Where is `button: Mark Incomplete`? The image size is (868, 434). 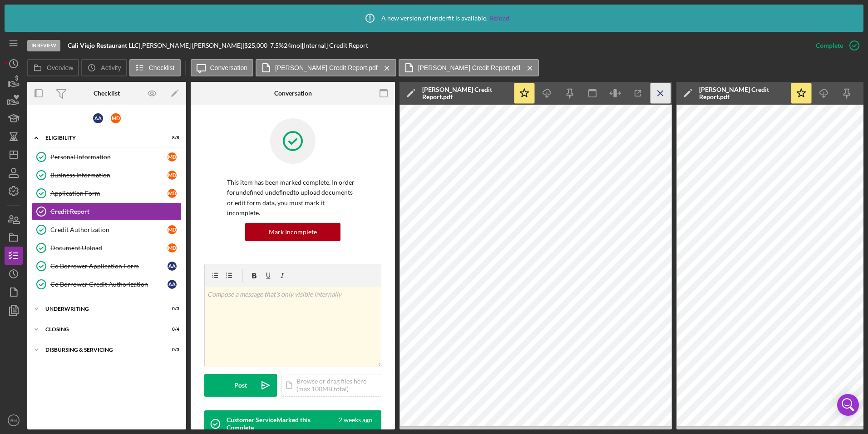 button: Mark Incomplete is located at coordinates (293, 232).